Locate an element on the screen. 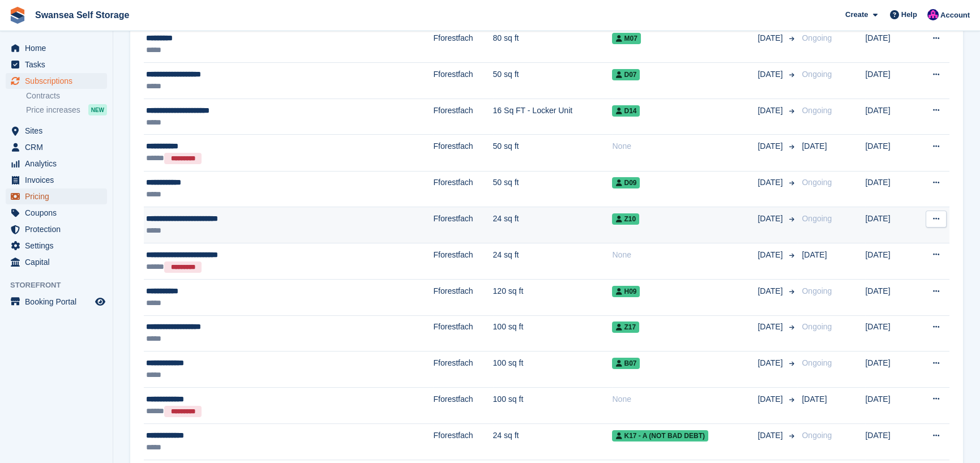 This screenshot has width=980, height=463. span: Account is located at coordinates (956, 15).